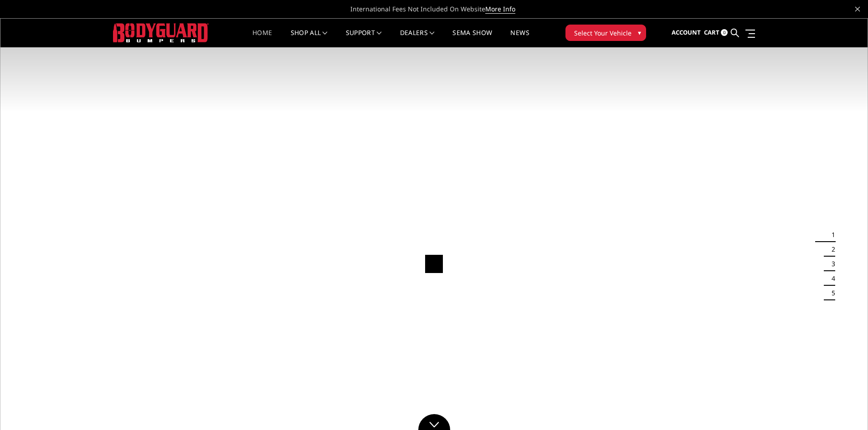 The image size is (868, 430). I want to click on span: Select Your Vehicle, so click(603, 32).